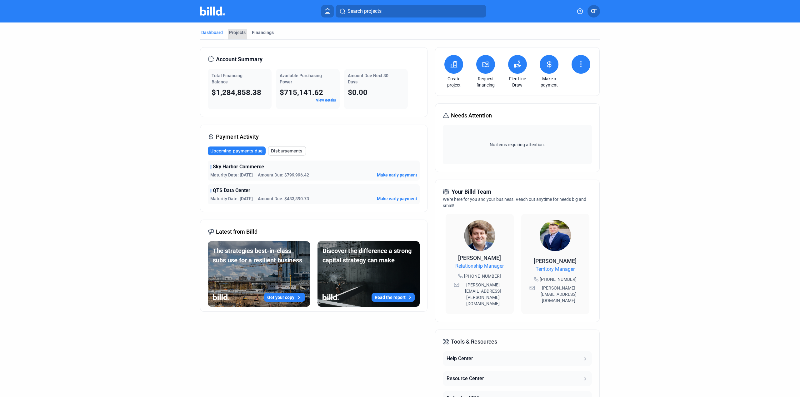 The height and width of the screenshot is (397, 800). Describe the element at coordinates (594, 11) in the screenshot. I see `button: CF` at that location.